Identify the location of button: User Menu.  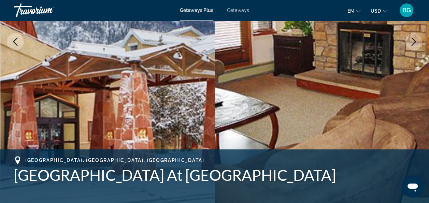
(406, 10).